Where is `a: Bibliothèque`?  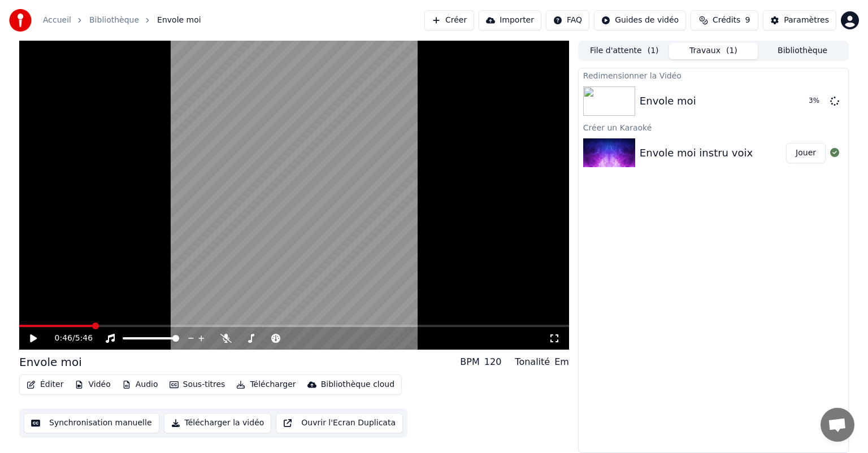 a: Bibliothèque is located at coordinates (114, 20).